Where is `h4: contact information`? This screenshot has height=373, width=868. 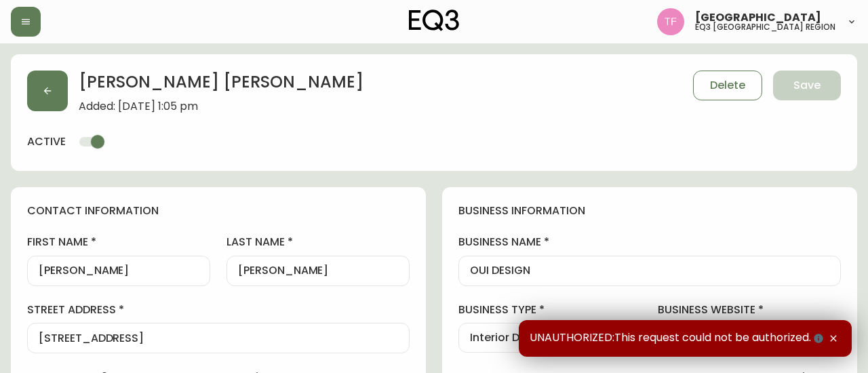
h4: contact information is located at coordinates (219, 211).